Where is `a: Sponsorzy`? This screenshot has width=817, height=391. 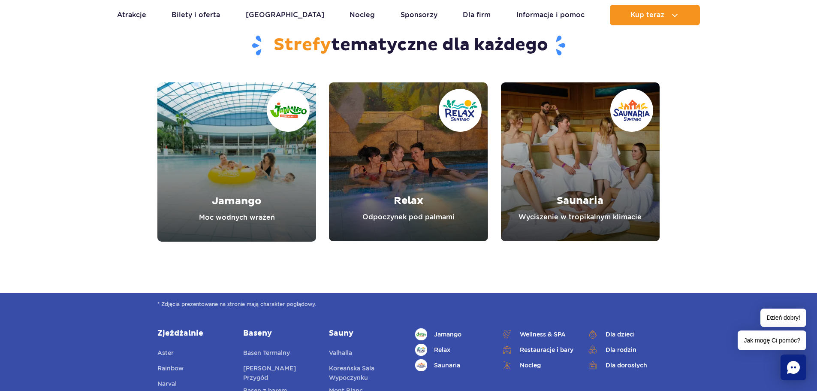 a: Sponsorzy is located at coordinates (419, 15).